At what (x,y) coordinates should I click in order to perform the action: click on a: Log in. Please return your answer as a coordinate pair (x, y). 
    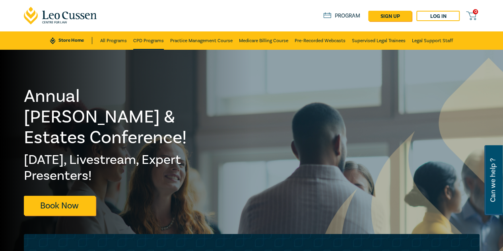
    Looking at the image, I should click on (438, 16).